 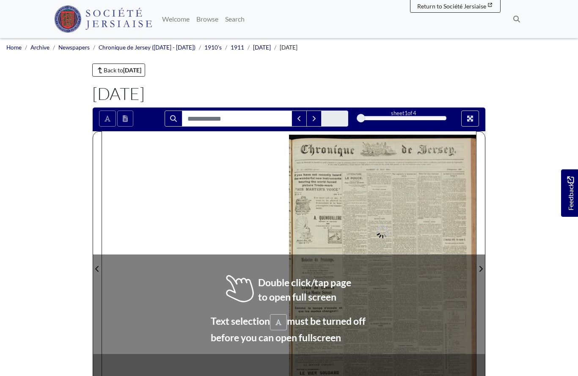 What do you see at coordinates (125, 118) in the screenshot?
I see `button: Open transcription window` at bounding box center [125, 118].